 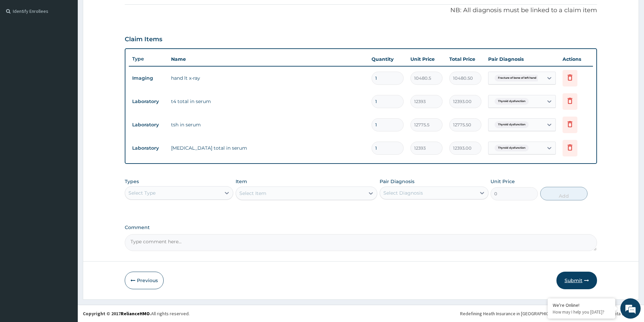 What do you see at coordinates (74, 42) in the screenshot?
I see `div: Chat with us now` at bounding box center [74, 42].